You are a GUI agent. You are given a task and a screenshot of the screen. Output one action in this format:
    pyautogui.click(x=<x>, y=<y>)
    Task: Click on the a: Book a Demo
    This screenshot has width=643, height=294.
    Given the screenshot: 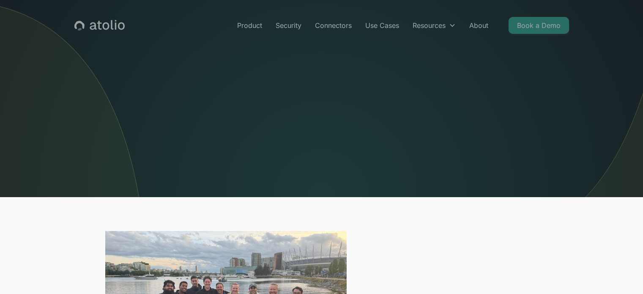 What is the action you would take?
    pyautogui.click(x=539, y=25)
    